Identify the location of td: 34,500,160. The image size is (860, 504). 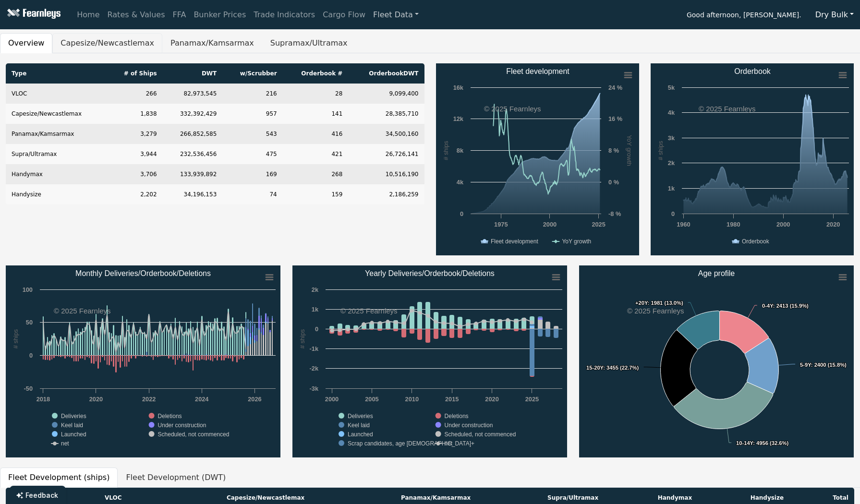
(386, 134).